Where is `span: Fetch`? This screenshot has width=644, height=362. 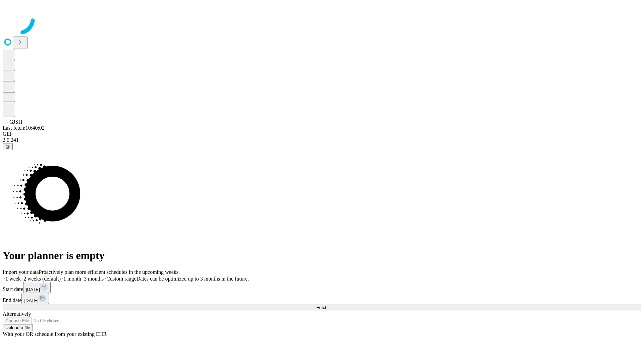 span: Fetch is located at coordinates (322, 307).